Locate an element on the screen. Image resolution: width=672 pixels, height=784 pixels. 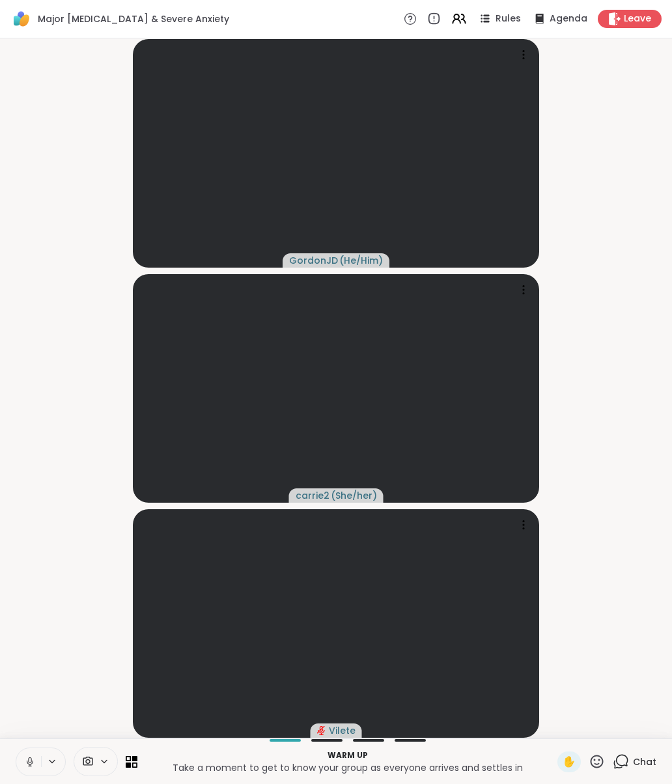
span: audio-muted is located at coordinates (322, 731).